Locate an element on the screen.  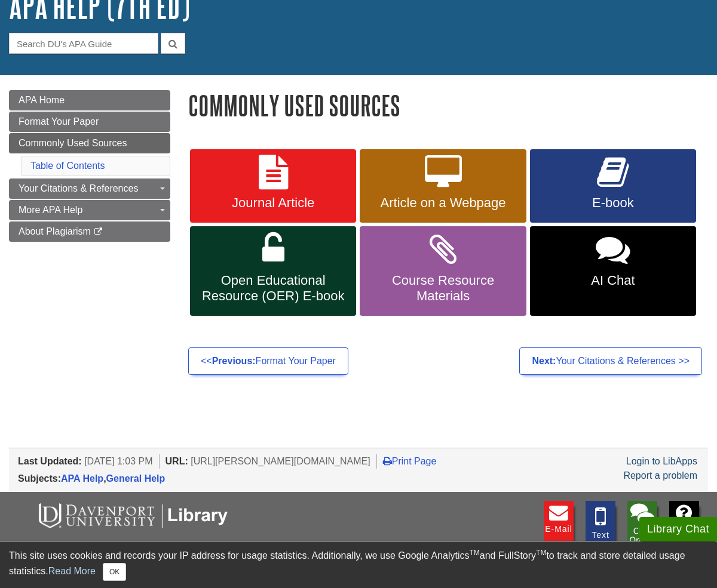
img: DU Libraries is located at coordinates (131, 515).